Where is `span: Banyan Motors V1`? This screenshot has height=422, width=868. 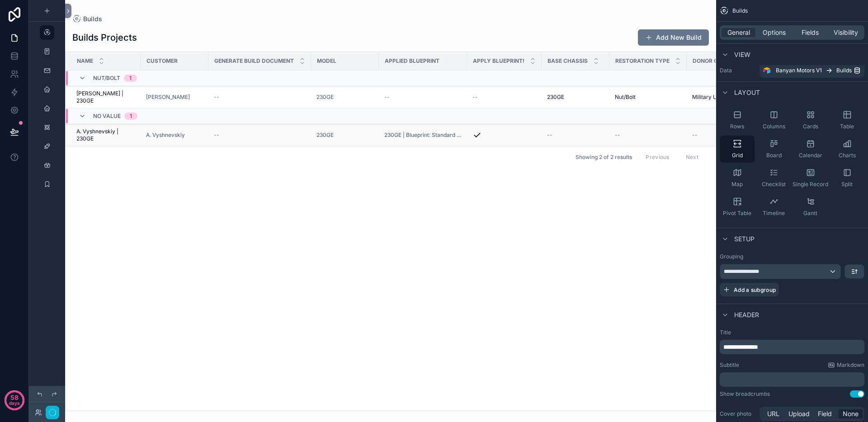
span: Banyan Motors V1 is located at coordinates (799, 70).